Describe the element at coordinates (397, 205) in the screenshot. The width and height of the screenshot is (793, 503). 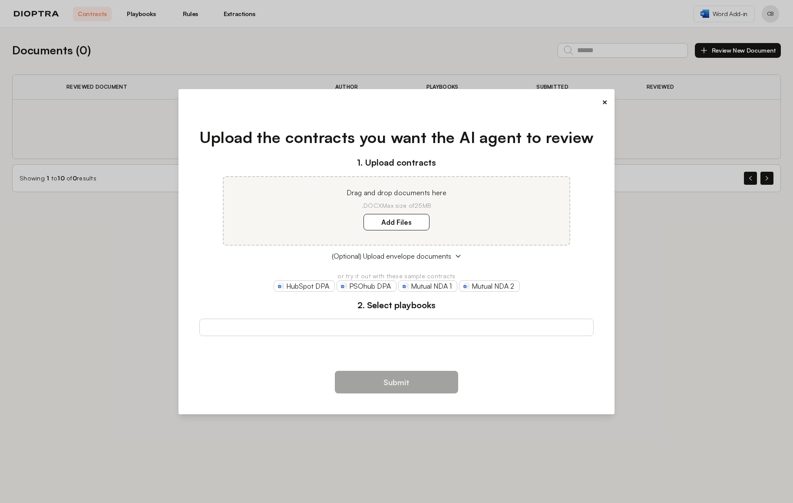
I see `p: .DOCX Max size of 25MB` at that location.